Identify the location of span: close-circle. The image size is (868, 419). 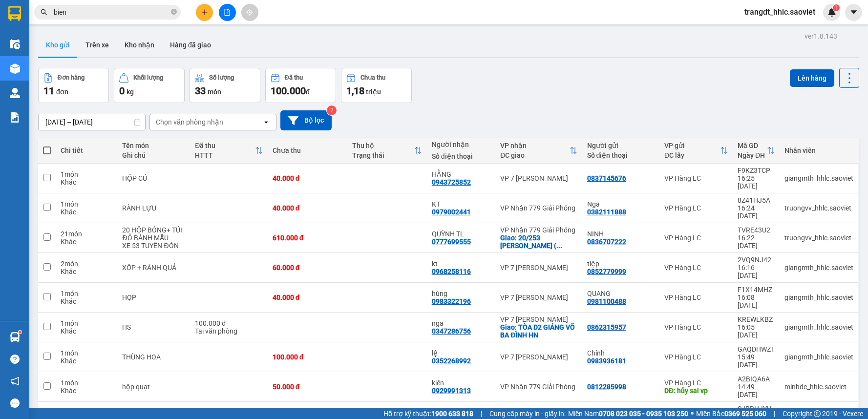
(174, 13).